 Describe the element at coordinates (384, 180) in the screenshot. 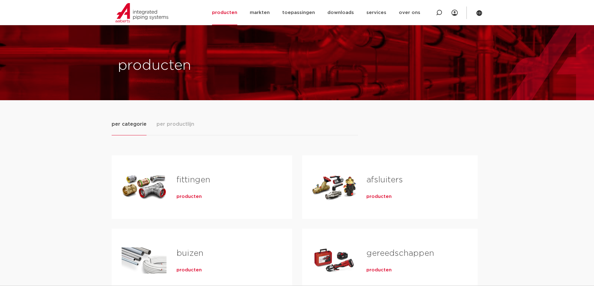

I see `a: afsluiters` at that location.